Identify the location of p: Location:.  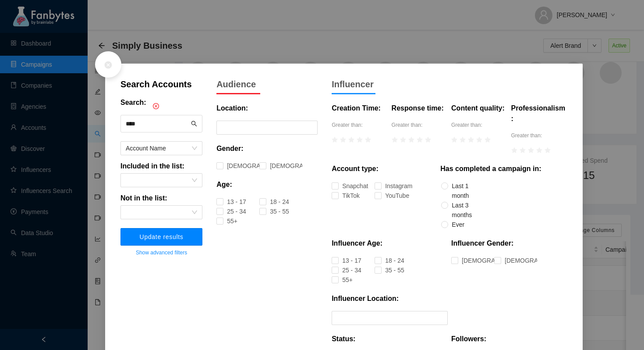
(232, 108).